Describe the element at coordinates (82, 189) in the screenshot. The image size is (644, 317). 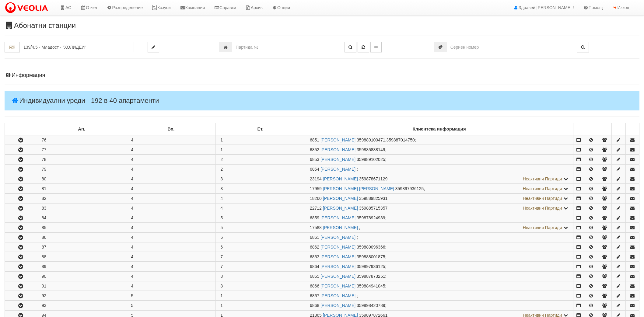
I see `td: 81` at that location.